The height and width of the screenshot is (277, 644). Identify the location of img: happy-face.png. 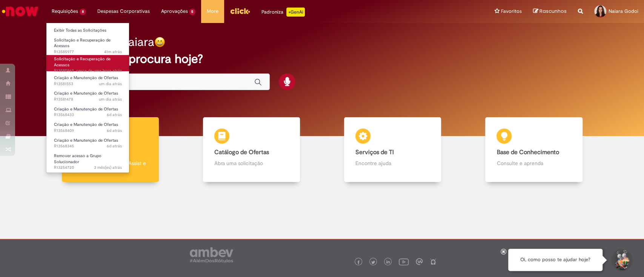
(160, 42).